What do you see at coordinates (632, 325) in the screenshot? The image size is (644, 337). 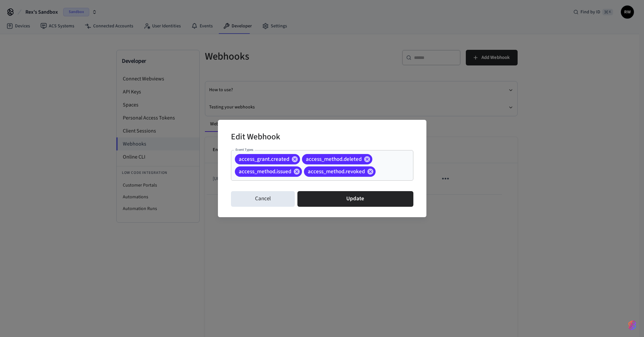 I see `img: SeamLogoGradient.69752ec5.svg` at bounding box center [632, 325].